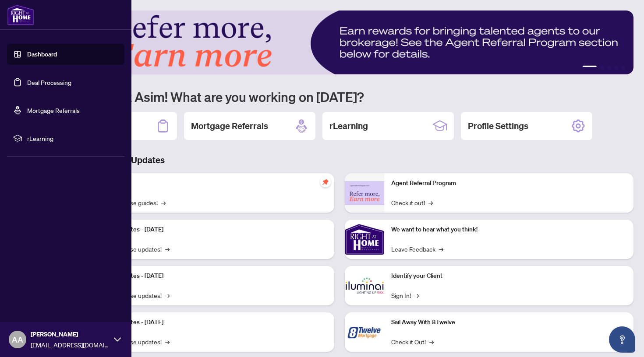  I want to click on a: Leave Feedback→, so click(417, 249).